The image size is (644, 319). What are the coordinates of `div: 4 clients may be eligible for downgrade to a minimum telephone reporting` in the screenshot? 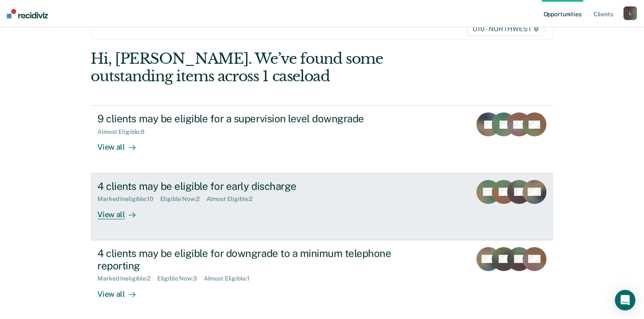 It's located at (247, 260).